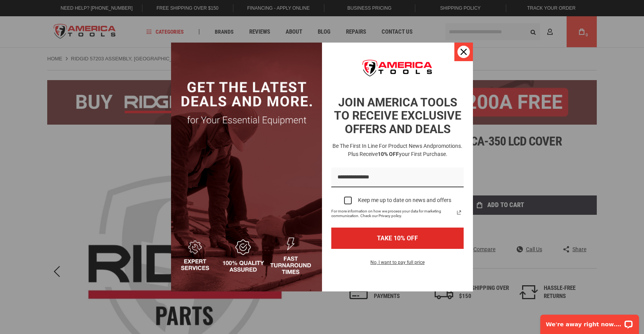 The width and height of the screenshot is (644, 334). Describe the element at coordinates (397, 177) in the screenshot. I see `input: Email field` at that location.